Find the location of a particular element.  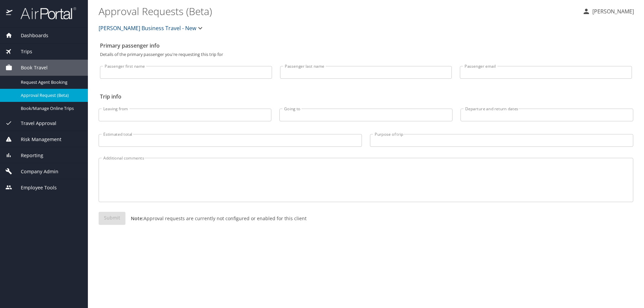

span: Book Travel is located at coordinates (30, 68).